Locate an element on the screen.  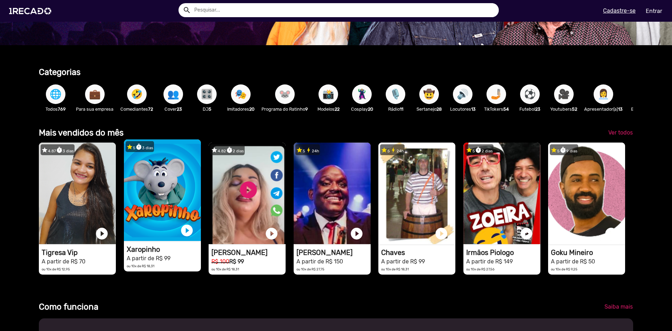
p: Todos is located at coordinates (56, 109).